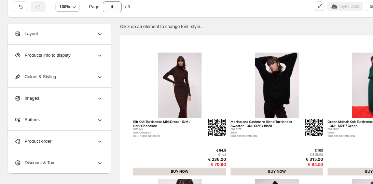  What do you see at coordinates (210, 165) in the screenshot?
I see `div: € 70.80` at bounding box center [210, 165].